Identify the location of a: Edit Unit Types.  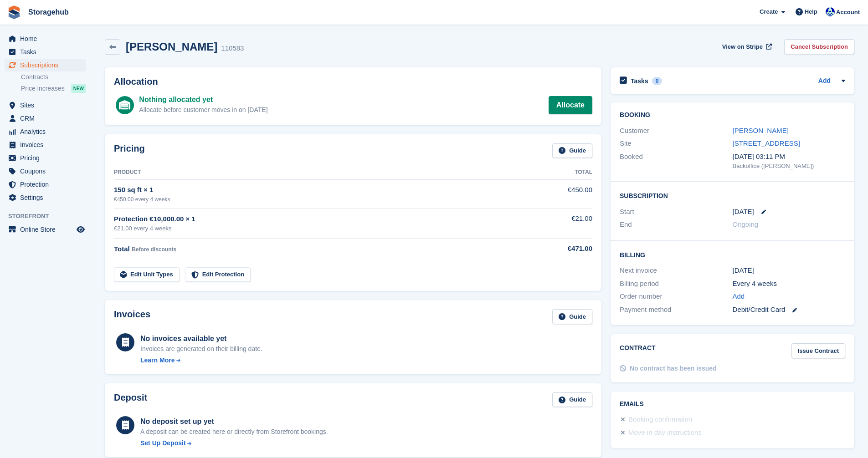
(147, 274).